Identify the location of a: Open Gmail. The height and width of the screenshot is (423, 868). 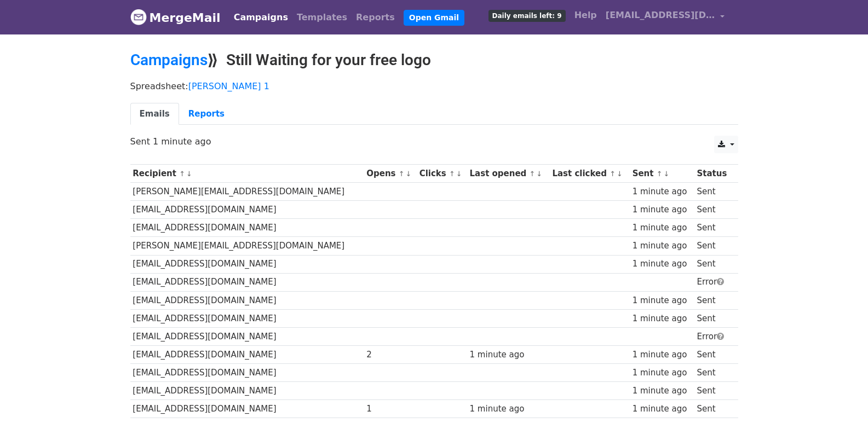
(434, 18).